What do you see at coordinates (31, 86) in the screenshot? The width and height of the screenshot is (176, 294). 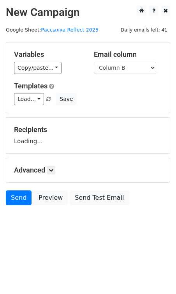 I see `a: Templates` at bounding box center [31, 86].